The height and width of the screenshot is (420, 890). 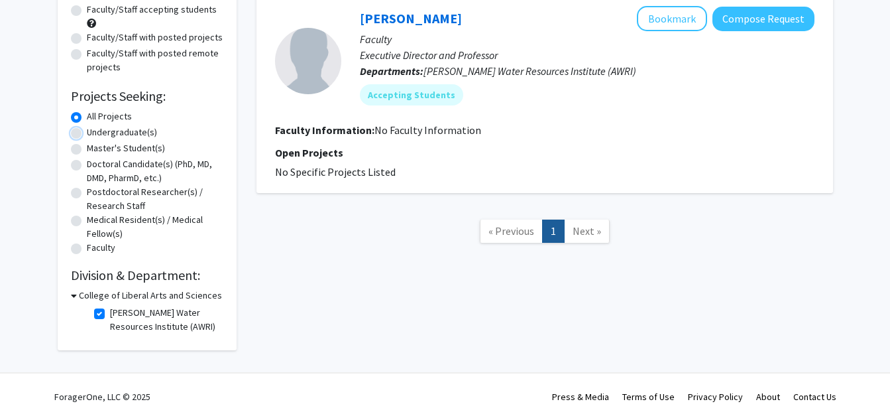 I want to click on span: Next », so click(x=587, y=231).